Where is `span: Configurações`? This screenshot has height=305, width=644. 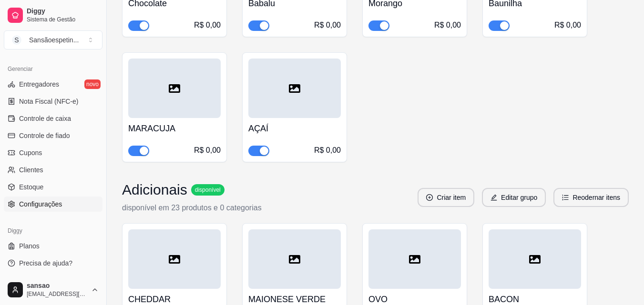 span: Configurações is located at coordinates (41, 204).